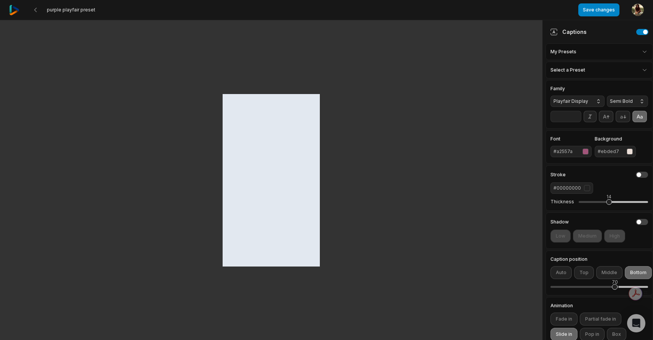 This screenshot has height=340, width=653. Describe the element at coordinates (567, 188) in the screenshot. I see `div: #00000000` at that location.